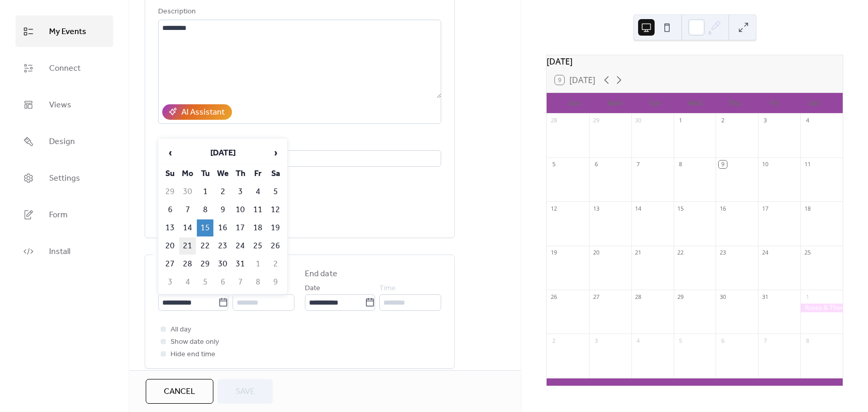 This screenshot has width=868, height=412. I want to click on span: Connect, so click(65, 68).